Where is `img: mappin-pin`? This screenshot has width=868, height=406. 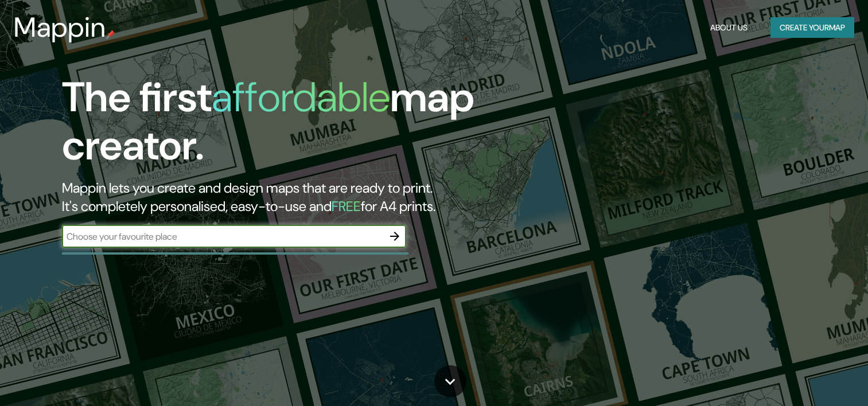
img: mappin-pin is located at coordinates (110, 34).